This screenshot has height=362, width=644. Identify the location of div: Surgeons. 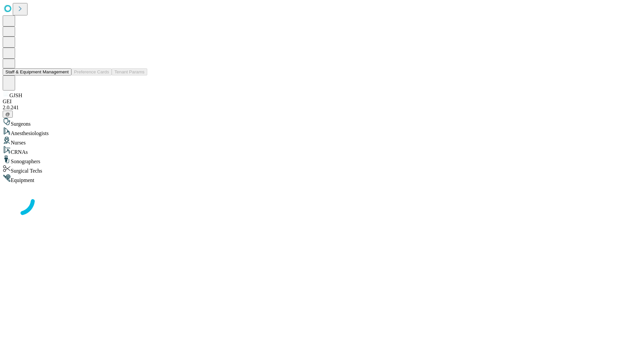
(322, 123).